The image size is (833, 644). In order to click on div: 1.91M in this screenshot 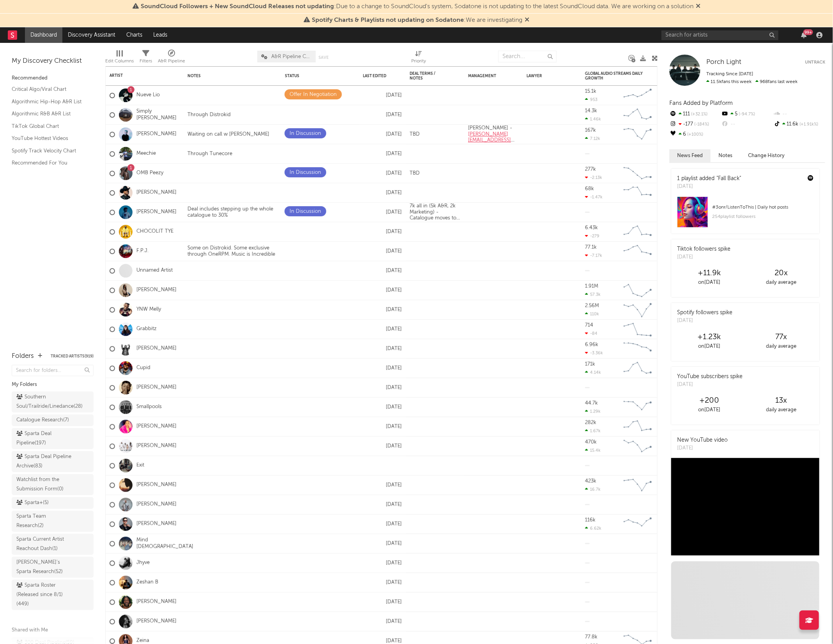, I will do `click(592, 286)`.